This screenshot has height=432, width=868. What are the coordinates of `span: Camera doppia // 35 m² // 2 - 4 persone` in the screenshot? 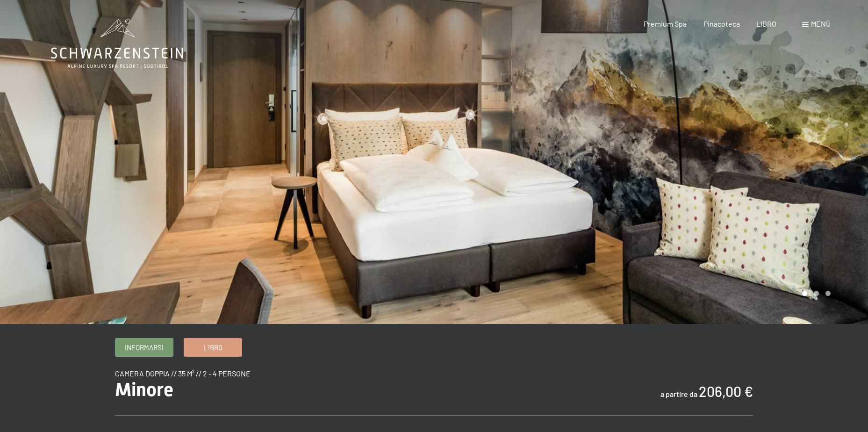 It's located at (183, 373).